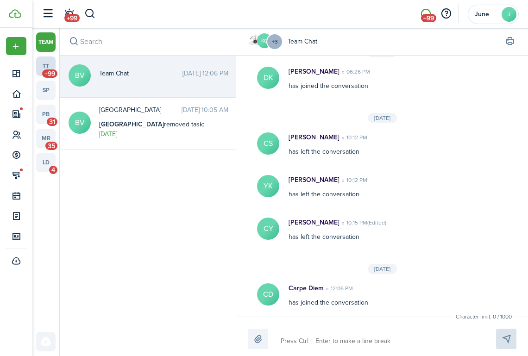 This screenshot has height=356, width=528. Describe the element at coordinates (46, 163) in the screenshot. I see `a: ld` at that location.